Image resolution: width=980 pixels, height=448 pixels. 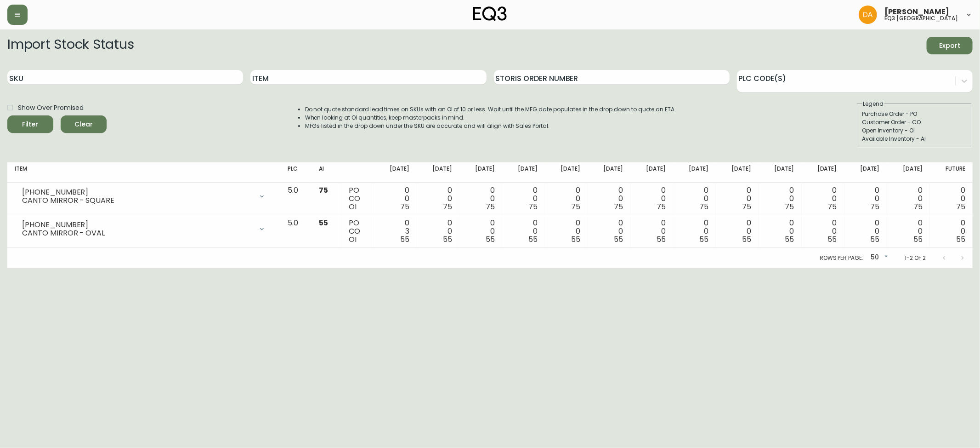 I want to click on button: Filter, so click(x=30, y=124).